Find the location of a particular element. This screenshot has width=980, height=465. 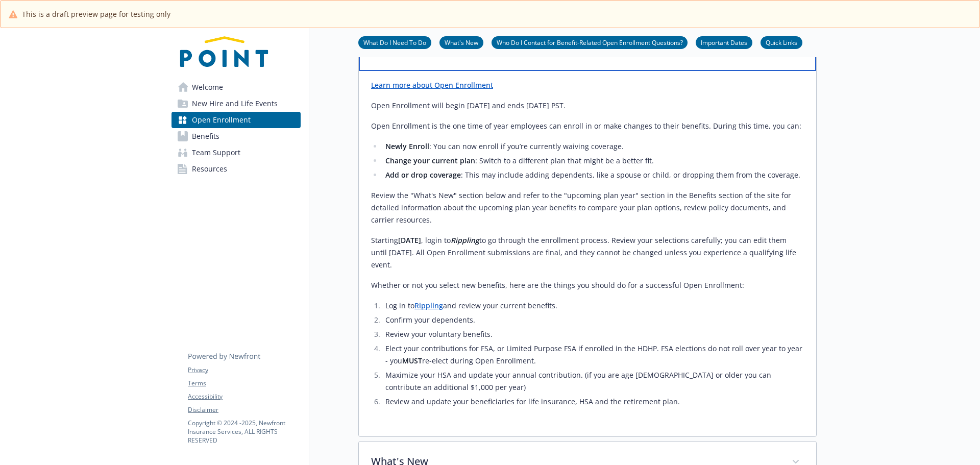

li: Review your voluntary benefits. is located at coordinates (593, 334).